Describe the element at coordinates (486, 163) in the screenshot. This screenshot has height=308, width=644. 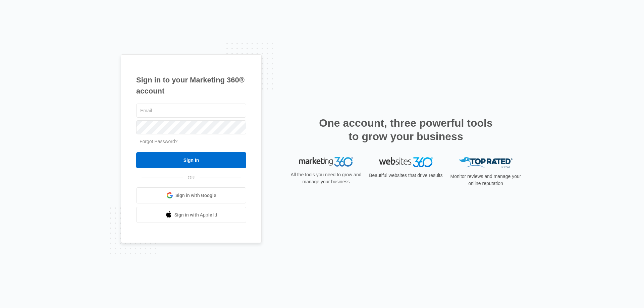
I see `img: Top Rated Local` at that location.